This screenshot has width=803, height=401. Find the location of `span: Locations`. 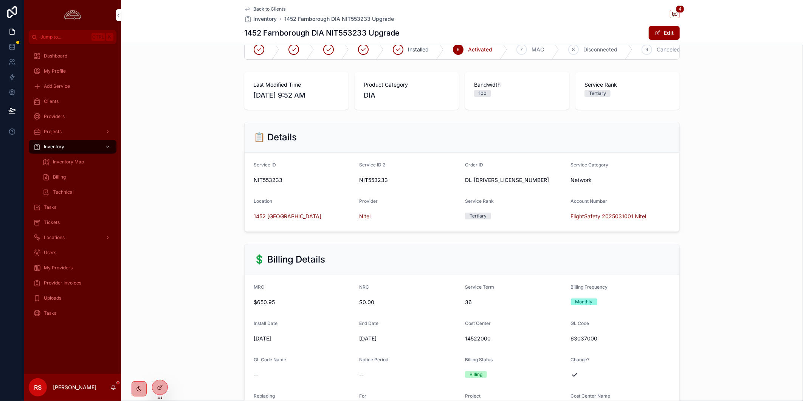

span: Locations is located at coordinates (54, 237).